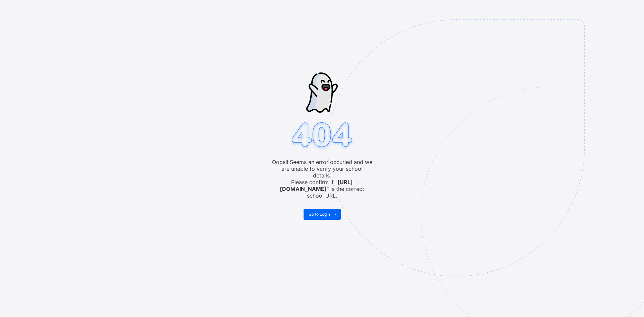 This screenshot has width=644, height=317. Describe the element at coordinates (319, 214) in the screenshot. I see `span: Go to Login` at that location.